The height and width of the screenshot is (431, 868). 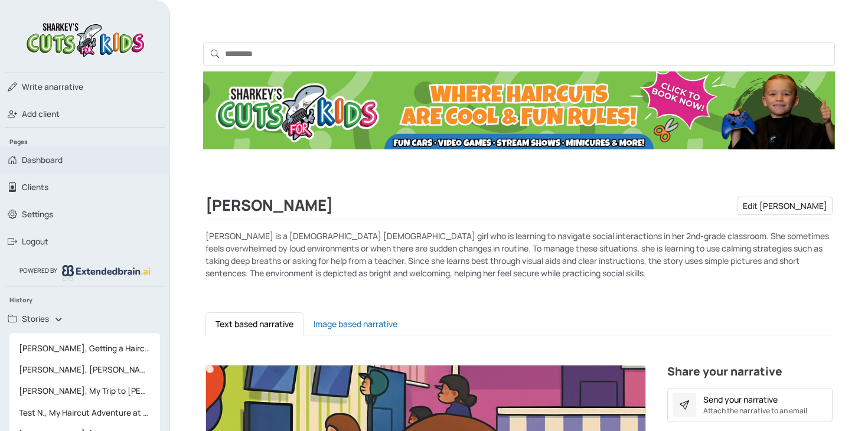 What do you see at coordinates (37, 215) in the screenshot?
I see `span: Settings` at bounding box center [37, 215].